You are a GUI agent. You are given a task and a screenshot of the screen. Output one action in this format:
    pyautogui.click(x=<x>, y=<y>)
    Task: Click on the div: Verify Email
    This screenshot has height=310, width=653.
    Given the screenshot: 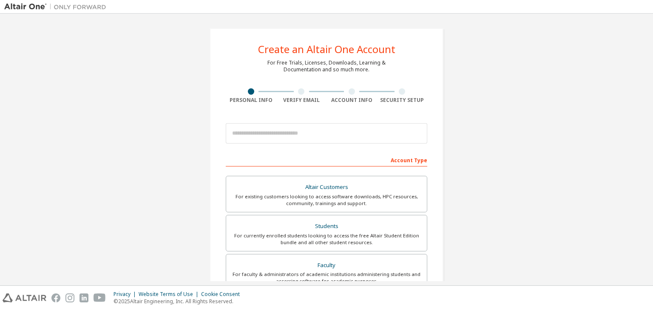 What is the action you would take?
    pyautogui.click(x=301, y=100)
    